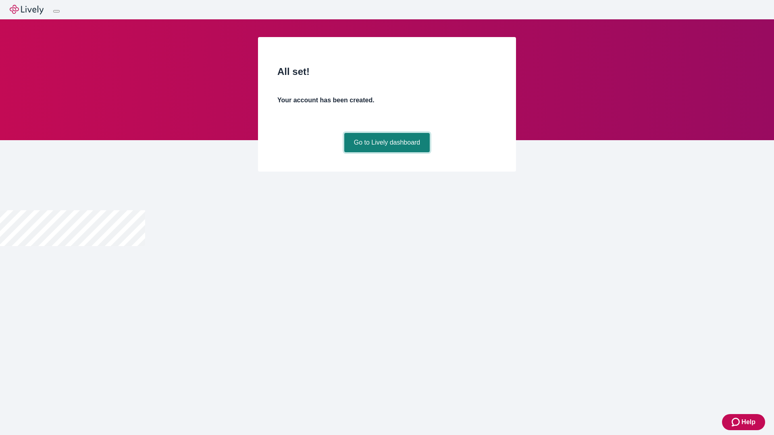  Describe the element at coordinates (736, 422) in the screenshot. I see `svg: Zendesk support icon` at that location.